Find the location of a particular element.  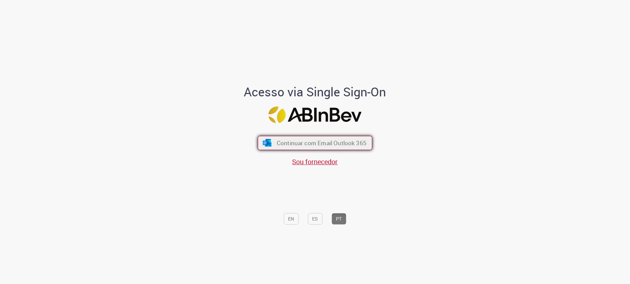

span: Continuar com Email Outlook 365 is located at coordinates (321, 143).